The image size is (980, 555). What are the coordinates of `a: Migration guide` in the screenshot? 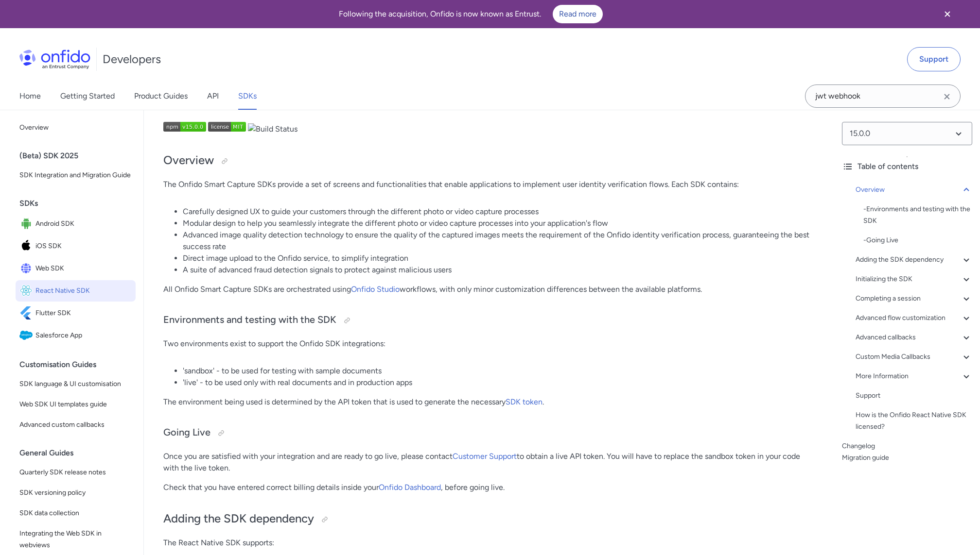 It's located at (907, 458).